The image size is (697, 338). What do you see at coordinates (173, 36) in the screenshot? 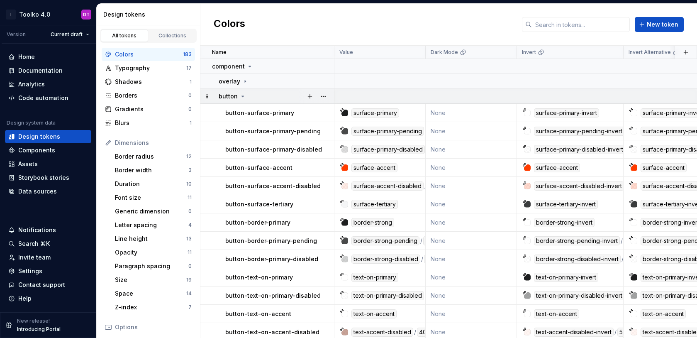
I see `div: Collections` at bounding box center [173, 36].